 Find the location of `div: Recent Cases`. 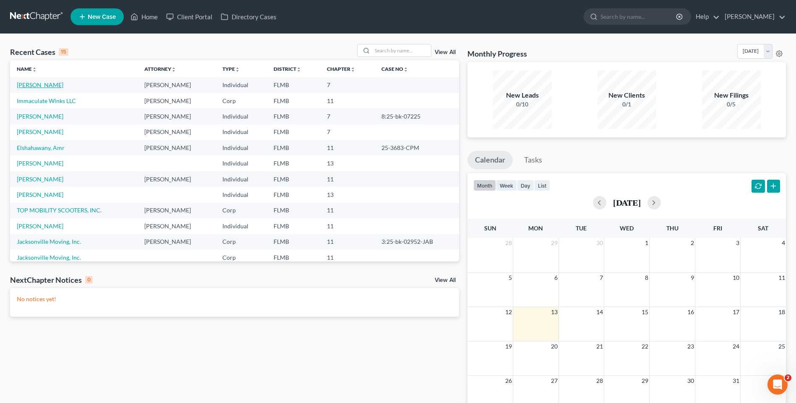

div: Recent Cases is located at coordinates (39, 52).